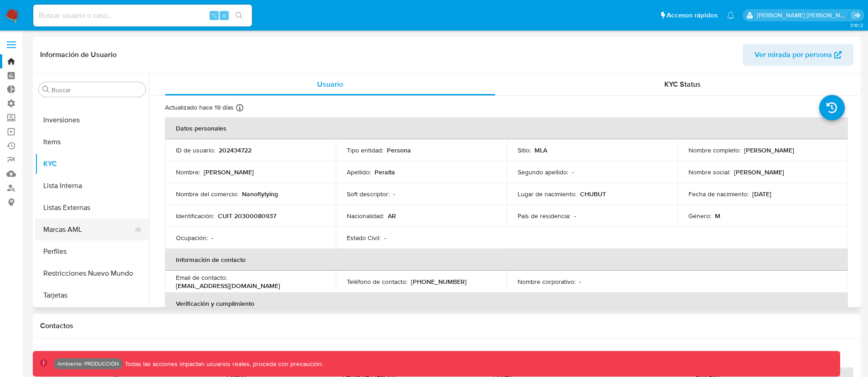  Describe the element at coordinates (78, 55) in the screenshot. I see `h1: Información de Usuario` at that location.